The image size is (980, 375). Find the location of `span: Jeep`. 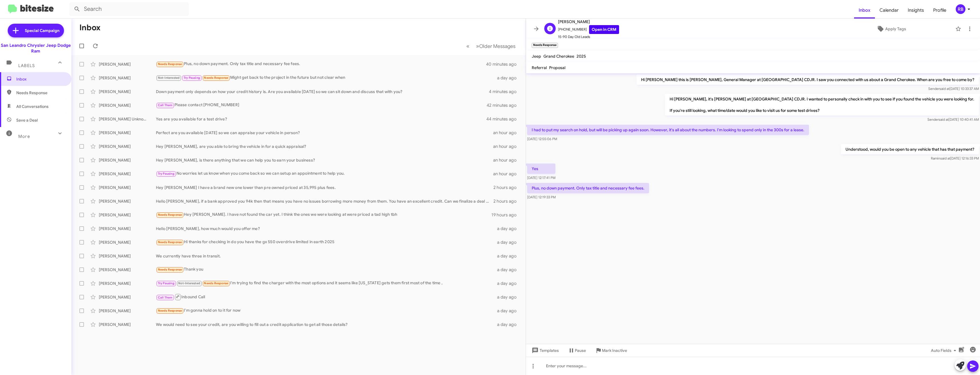

span: Jeep is located at coordinates (536, 56).